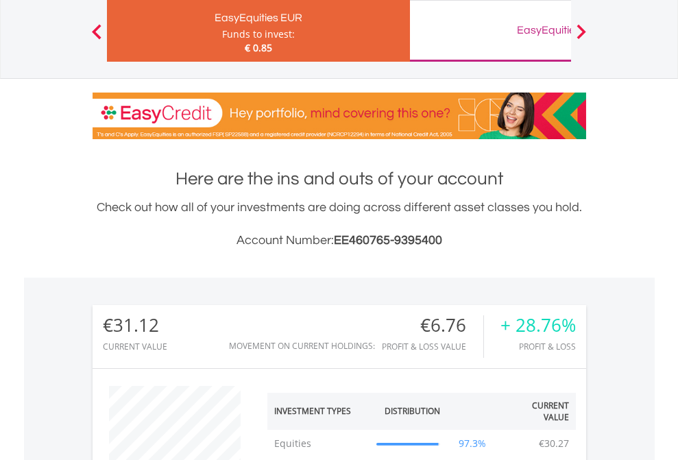 Image resolution: width=678 pixels, height=460 pixels. I want to click on div: Check out how all of your investments are doing across different asset classes you hold., so click(339, 224).